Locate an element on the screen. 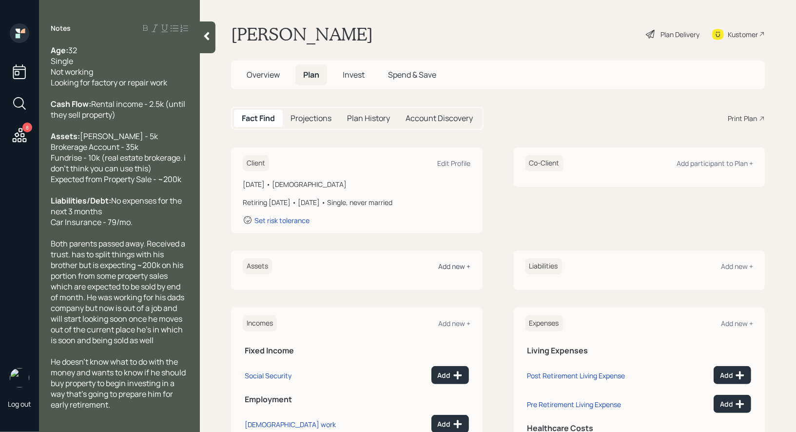 Image resolution: width=796 pixels, height=432 pixels. h5: Plan History is located at coordinates (369, 118).